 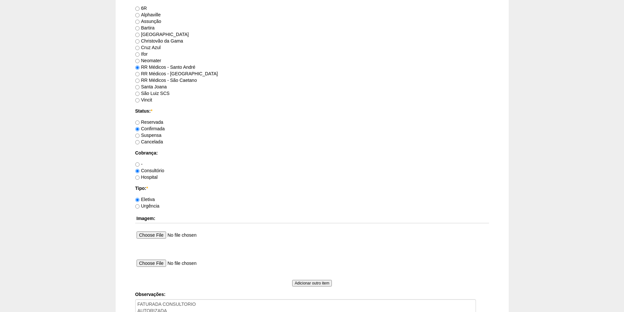 What do you see at coordinates (149, 122) in the screenshot?
I see `label: Reservada` at bounding box center [149, 122].